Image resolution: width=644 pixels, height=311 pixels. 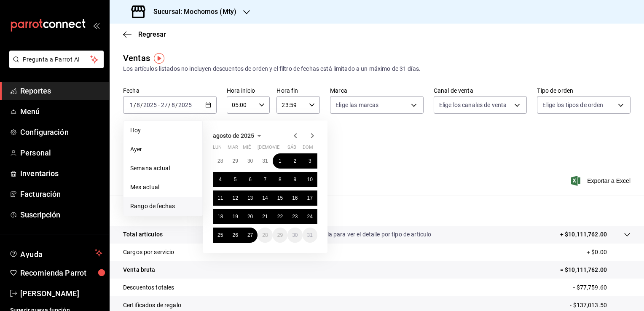 What do you see at coordinates (308, 149) in the screenshot?
I see `abbr: domingo` at bounding box center [308, 149].